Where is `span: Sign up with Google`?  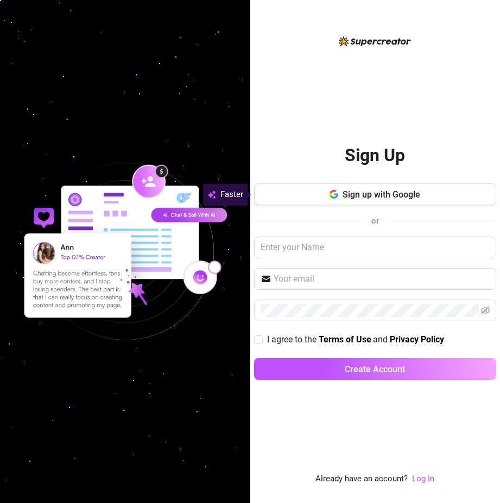 span: Sign up with Google is located at coordinates (381, 194).